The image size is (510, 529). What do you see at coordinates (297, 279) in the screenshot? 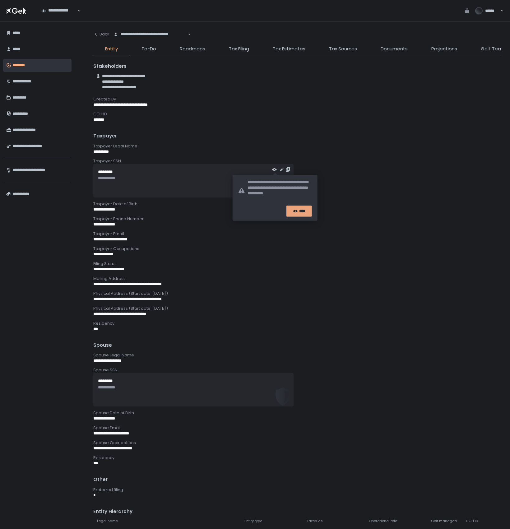
I see `div: Mailing Address` at bounding box center [297, 279].